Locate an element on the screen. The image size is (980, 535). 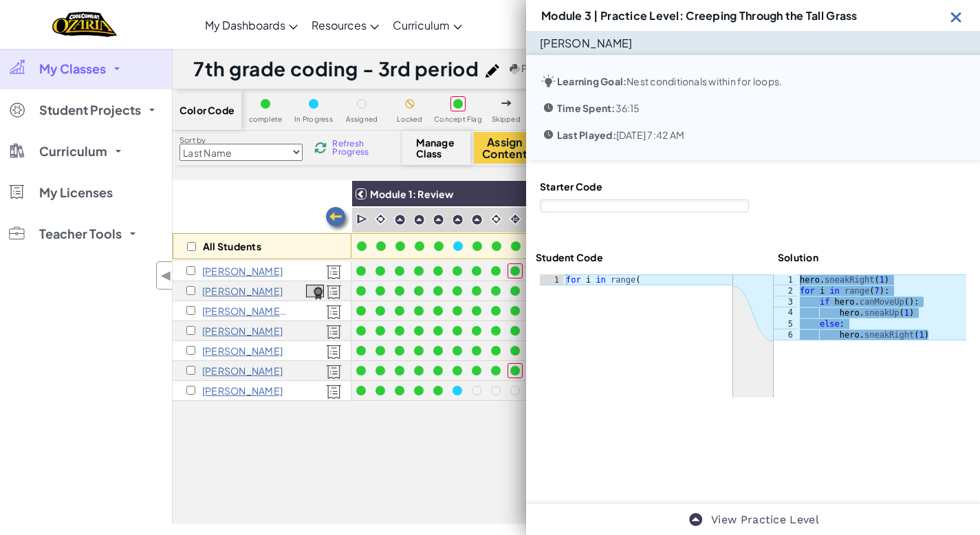
img: IconInteractive.svg is located at coordinates (516, 219).